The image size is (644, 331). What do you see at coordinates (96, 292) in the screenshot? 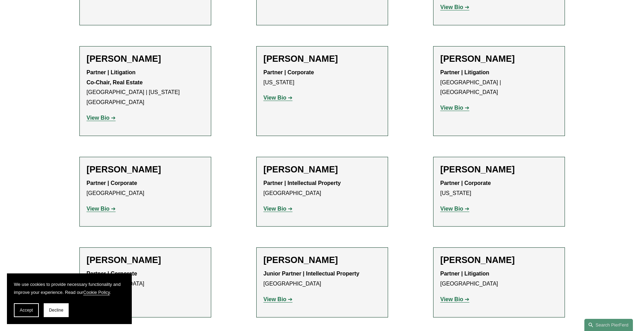
I see `a: Cookie Policy` at bounding box center [96, 292].